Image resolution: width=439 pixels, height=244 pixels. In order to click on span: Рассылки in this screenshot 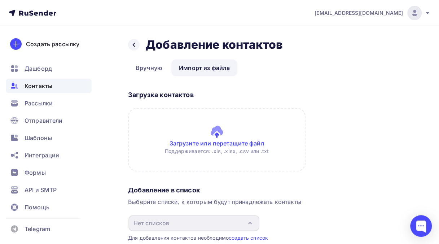, I will do `click(39, 103)`.